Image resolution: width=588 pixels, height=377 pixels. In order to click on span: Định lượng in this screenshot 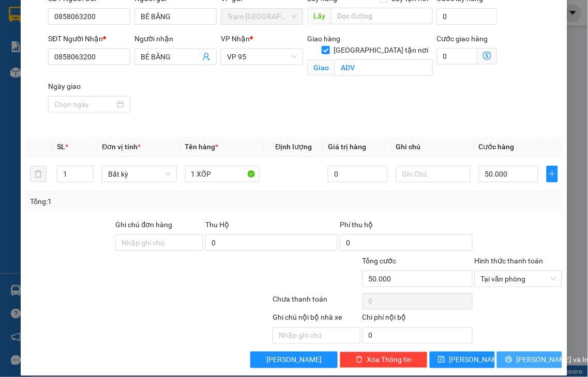, I will do `click(293, 147)`.